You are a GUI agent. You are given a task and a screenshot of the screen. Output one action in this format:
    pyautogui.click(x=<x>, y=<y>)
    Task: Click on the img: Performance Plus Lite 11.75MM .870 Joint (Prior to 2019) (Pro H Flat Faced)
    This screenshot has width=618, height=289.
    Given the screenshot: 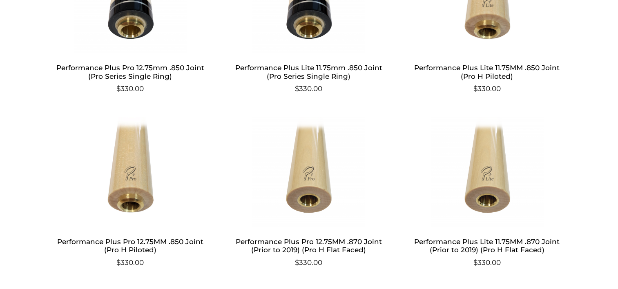 What is the action you would take?
    pyautogui.click(x=487, y=172)
    